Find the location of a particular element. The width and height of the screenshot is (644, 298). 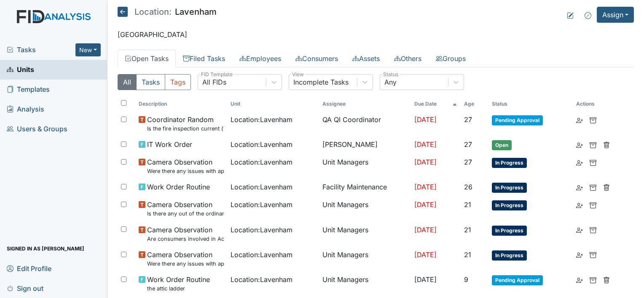

a: Open Tasks is located at coordinates (147, 59).